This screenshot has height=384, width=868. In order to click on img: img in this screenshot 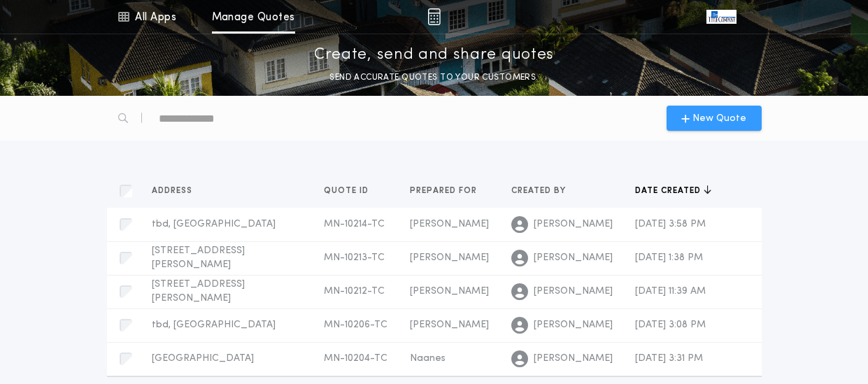, I will do `click(434, 16)`.